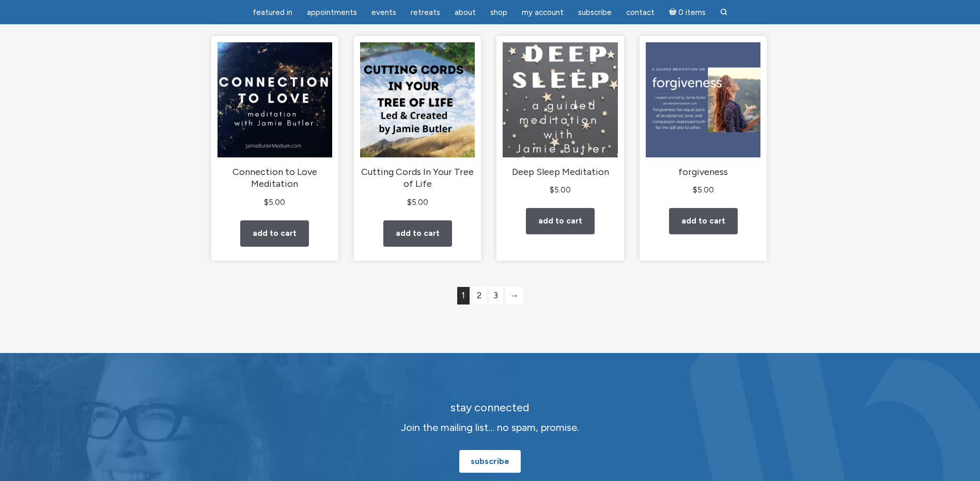 The image size is (980, 481). What do you see at coordinates (499, 13) in the screenshot?
I see `a: Shop` at bounding box center [499, 13].